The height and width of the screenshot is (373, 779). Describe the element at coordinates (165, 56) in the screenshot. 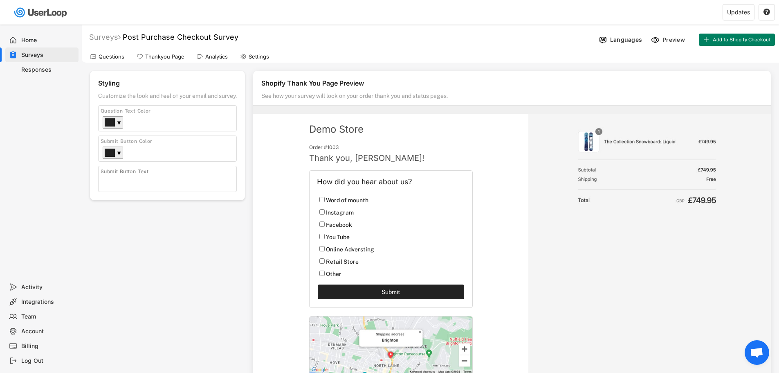

I see `div: Thankyou Page` at that location.